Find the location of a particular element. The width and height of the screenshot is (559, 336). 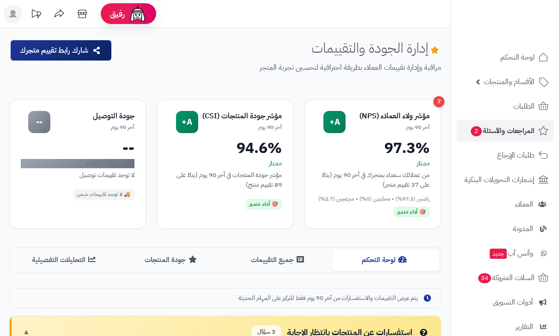

a: المراجعات والأسئلة2 is located at coordinates (505, 131).